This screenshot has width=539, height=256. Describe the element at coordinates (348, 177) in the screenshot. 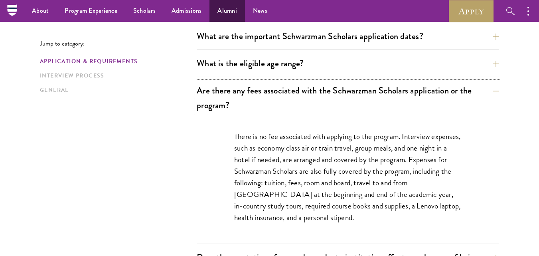

I see `p: There is no fee associated with applying to the program. Interview expenses, such as economy clas...` at that location.